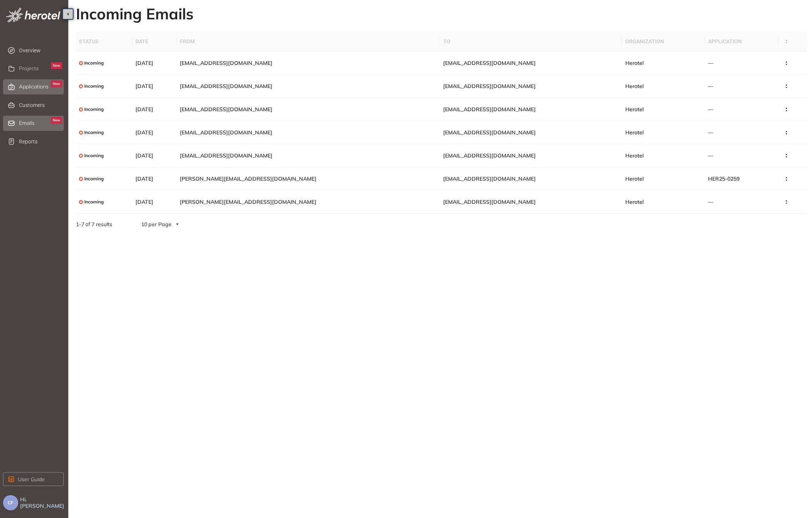 This screenshot has width=812, height=518. What do you see at coordinates (26, 123) in the screenshot?
I see `span: Emails` at bounding box center [26, 123].